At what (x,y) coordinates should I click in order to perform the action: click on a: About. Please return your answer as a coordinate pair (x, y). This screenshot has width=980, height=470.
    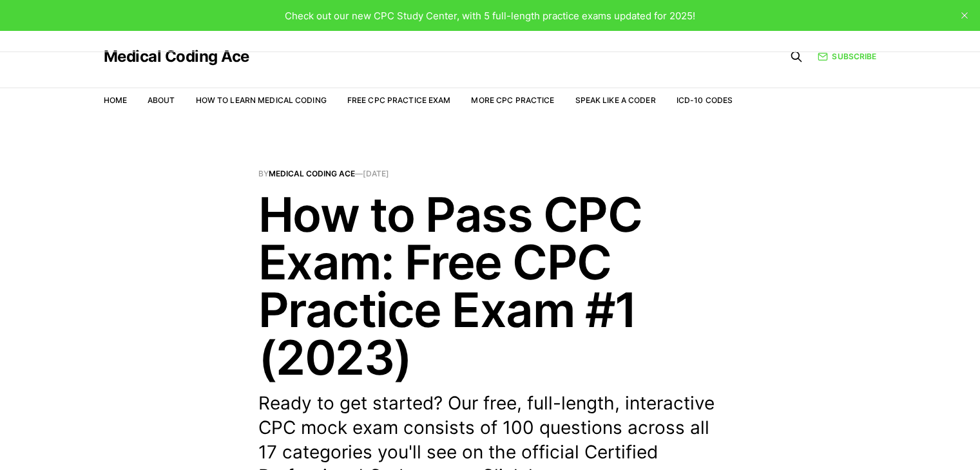
    Looking at the image, I should click on (161, 100).